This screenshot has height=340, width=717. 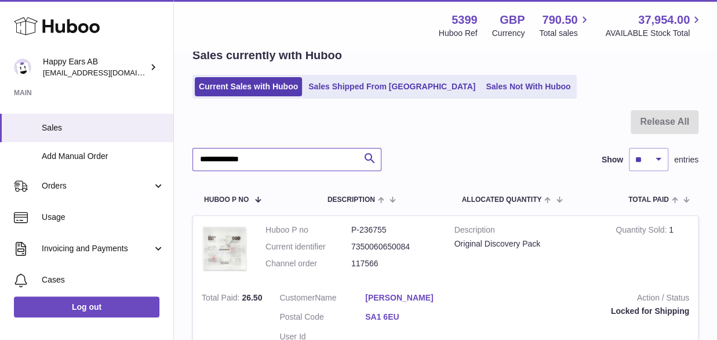 I want to click on img: 3pl@happyearsearplugs.com, so click(x=23, y=67).